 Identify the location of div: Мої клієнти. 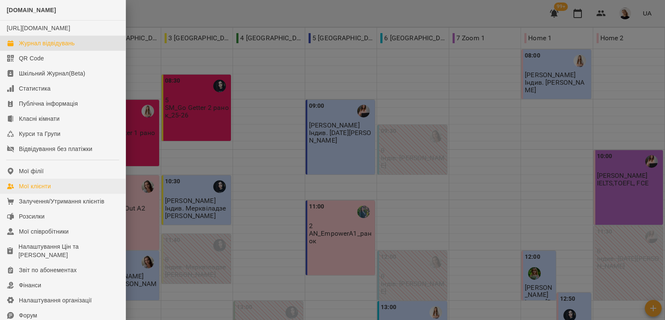
(35, 186).